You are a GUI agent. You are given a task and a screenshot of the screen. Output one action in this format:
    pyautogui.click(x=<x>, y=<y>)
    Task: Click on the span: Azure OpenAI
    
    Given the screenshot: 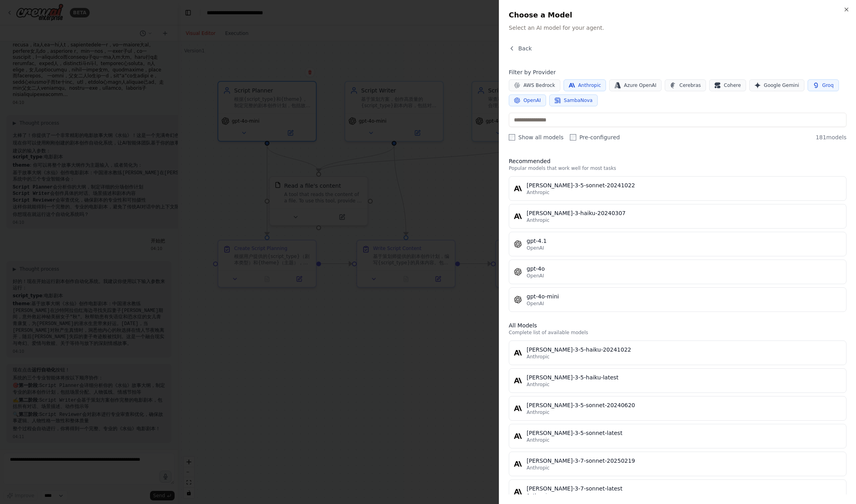 What is the action you would take?
    pyautogui.click(x=640, y=86)
    